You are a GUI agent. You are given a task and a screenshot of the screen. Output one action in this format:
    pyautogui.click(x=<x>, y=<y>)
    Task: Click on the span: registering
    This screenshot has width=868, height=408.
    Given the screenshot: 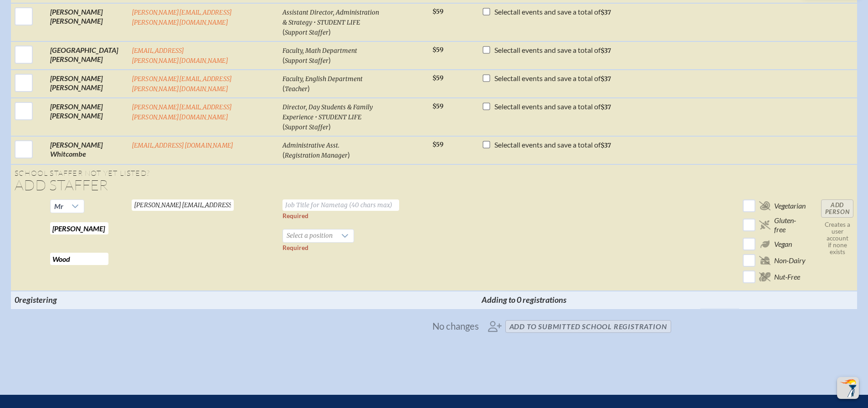 What is the action you would take?
    pyautogui.click(x=38, y=300)
    